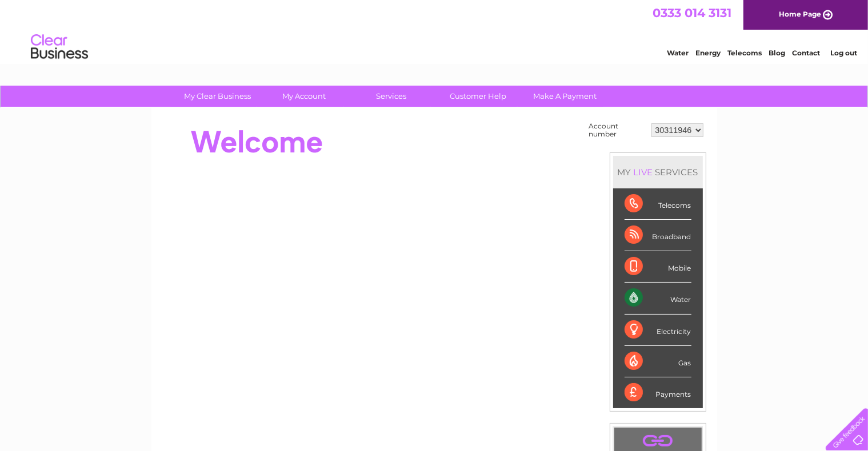 The image size is (868, 451). What do you see at coordinates (60, 47) in the screenshot?
I see `img: logo.png` at bounding box center [60, 47].